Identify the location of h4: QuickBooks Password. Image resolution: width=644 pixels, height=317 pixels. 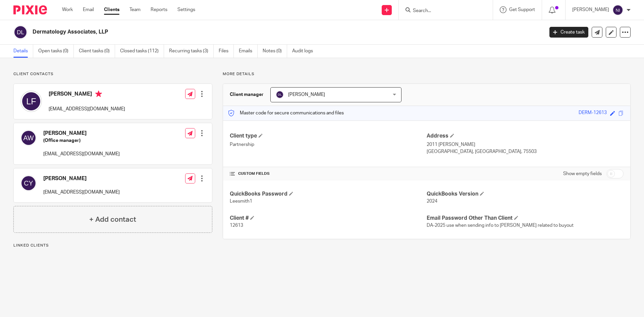
(328, 194).